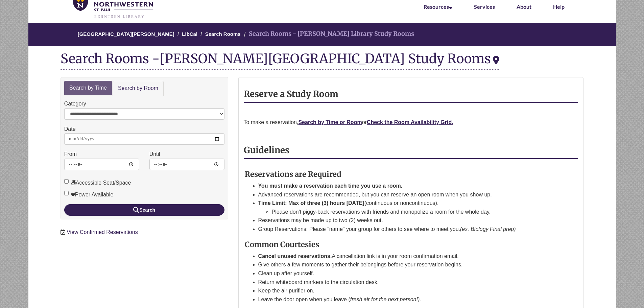  What do you see at coordinates (155, 154) in the screenshot?
I see `label: Until` at bounding box center [155, 154].